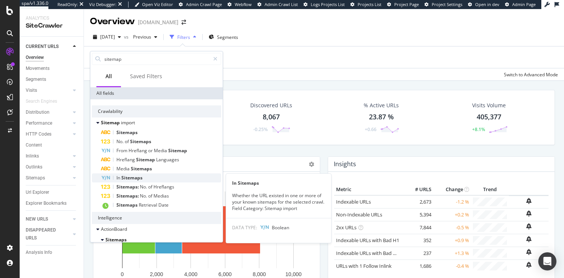 This screenshot has height=278, width=564. What do you see at coordinates (403, 5) in the screenshot?
I see `a: Project Page` at bounding box center [403, 5].